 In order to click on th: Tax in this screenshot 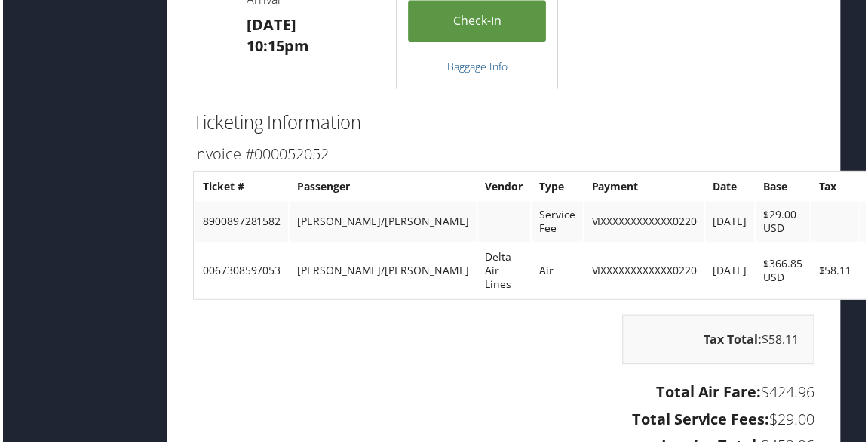, I will do `click(839, 187)`.